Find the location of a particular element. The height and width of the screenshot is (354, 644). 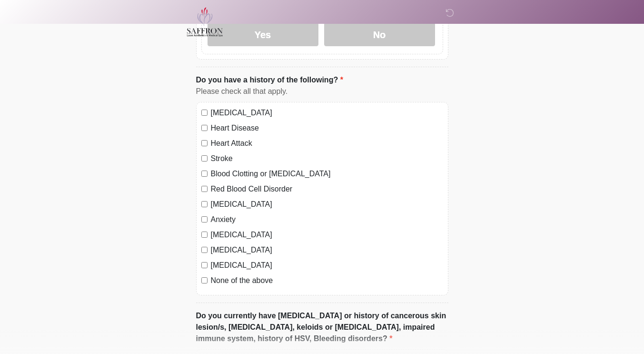

input: Red Blood Cell Disorder is located at coordinates (204, 189).